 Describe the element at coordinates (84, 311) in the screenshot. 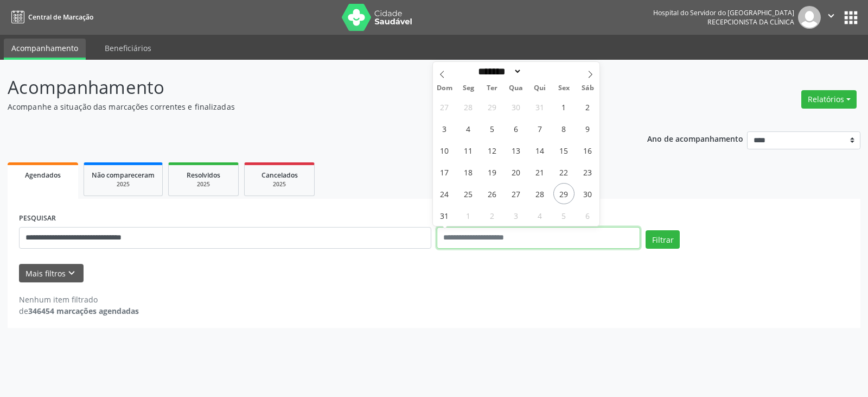

I see `strong: 346454 marcações agendadas` at that location.